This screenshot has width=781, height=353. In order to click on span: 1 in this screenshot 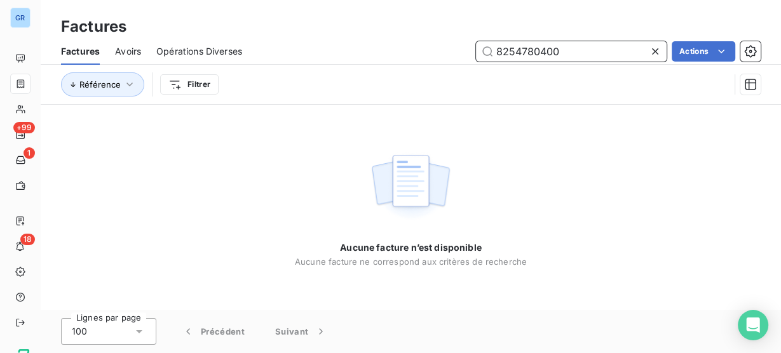, I will do `click(29, 153)`.